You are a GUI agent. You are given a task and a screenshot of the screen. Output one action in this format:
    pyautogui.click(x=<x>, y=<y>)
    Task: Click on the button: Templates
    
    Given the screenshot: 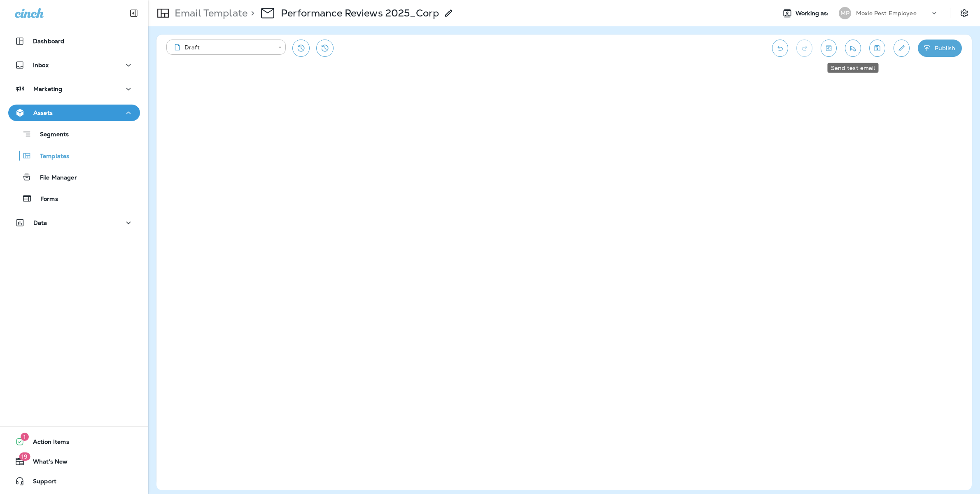 What is the action you would take?
    pyautogui.click(x=74, y=155)
    